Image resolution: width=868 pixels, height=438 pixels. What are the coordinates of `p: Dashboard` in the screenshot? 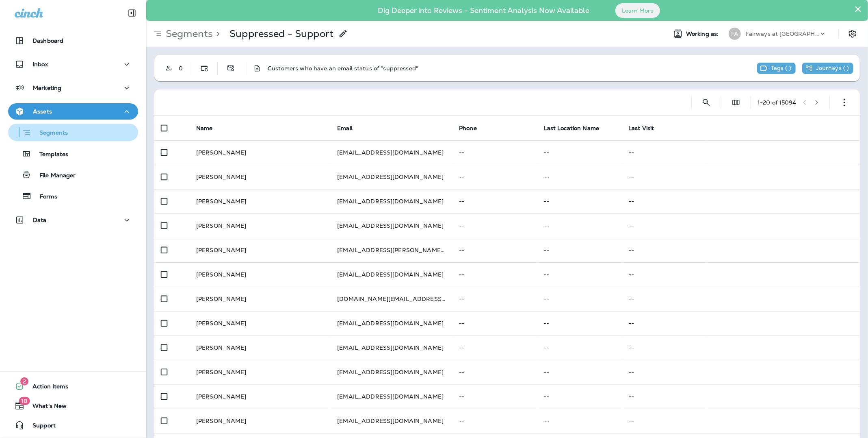 It's located at (48, 41).